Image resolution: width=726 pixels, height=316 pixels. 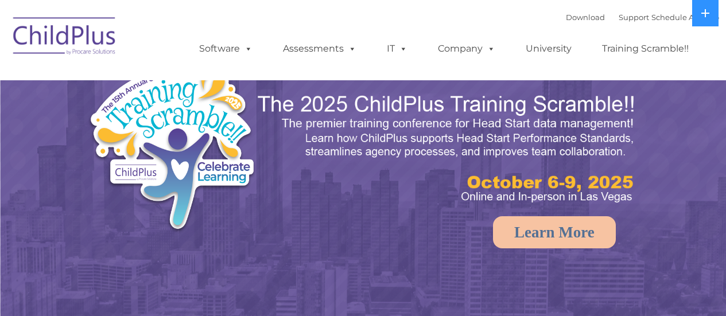 I want to click on a: University, so click(x=549, y=49).